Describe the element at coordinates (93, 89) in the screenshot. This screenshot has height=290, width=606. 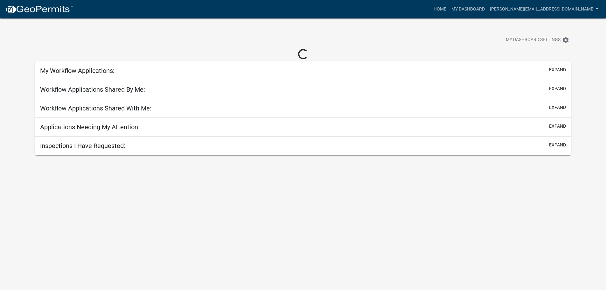
I see `h5: Workflow Applications Shared By Me:` at that location.